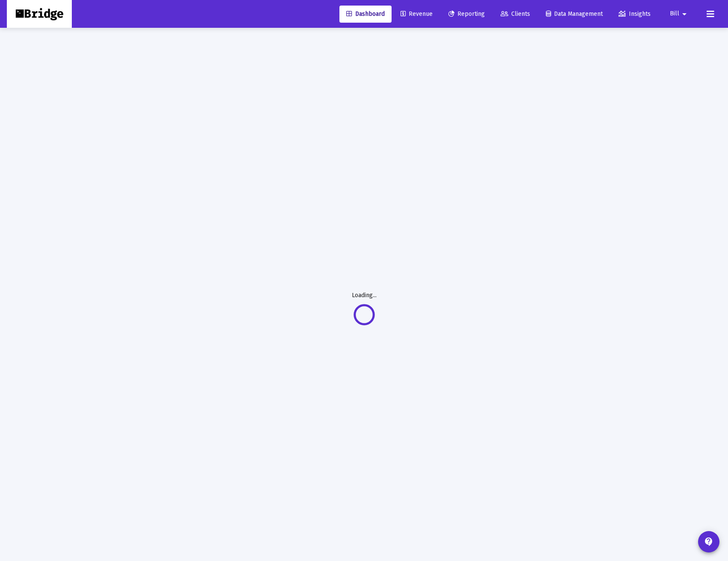 The image size is (728, 561). Describe the element at coordinates (685, 14) in the screenshot. I see `mat-icon: arrow_drop_down` at that location.